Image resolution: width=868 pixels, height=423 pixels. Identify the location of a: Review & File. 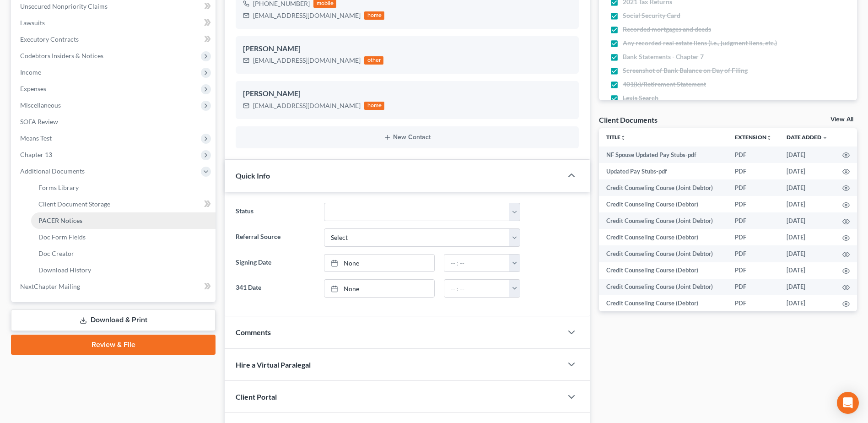
(113, 345).